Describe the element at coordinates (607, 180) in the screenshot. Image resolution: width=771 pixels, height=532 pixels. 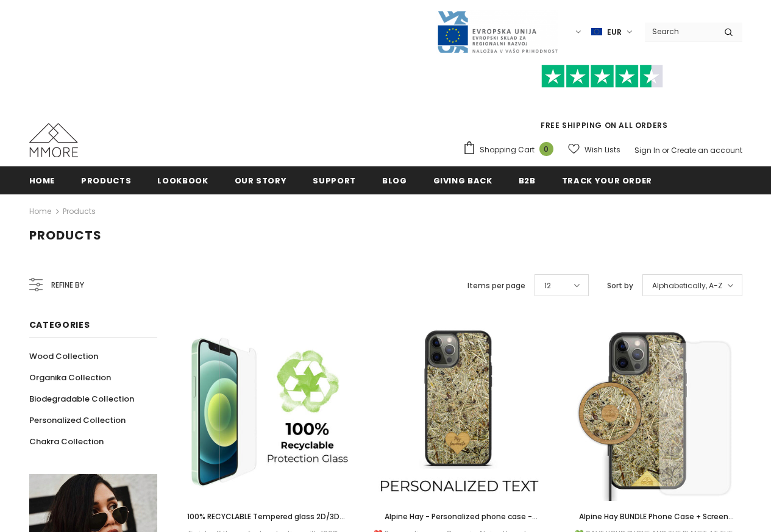
I see `a: Track your order` at that location.